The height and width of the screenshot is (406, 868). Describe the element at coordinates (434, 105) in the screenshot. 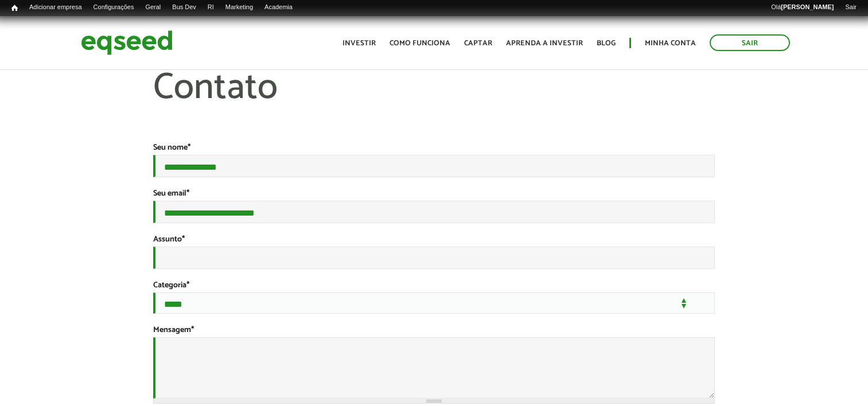

I see `h1: Contato` at that location.